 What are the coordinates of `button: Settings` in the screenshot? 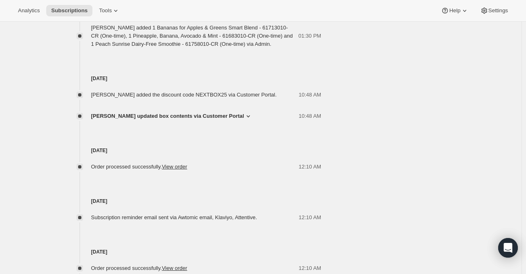 It's located at (494, 11).